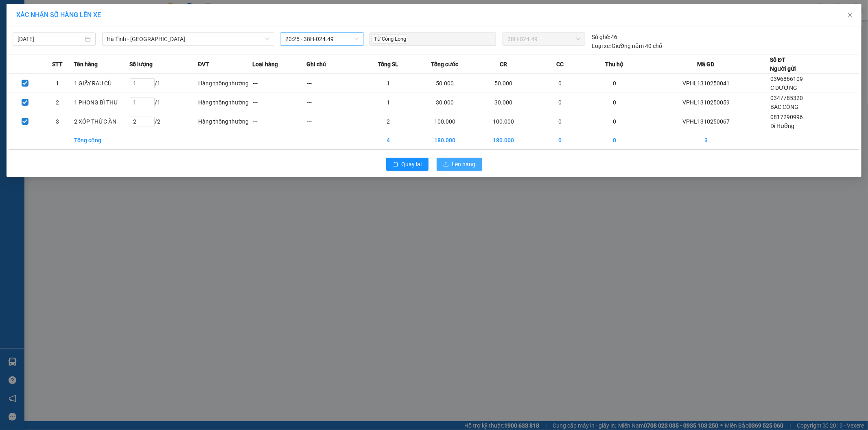  What do you see at coordinates (784, 107) in the screenshot?
I see `span: BÁC CÔNG` at bounding box center [784, 107].